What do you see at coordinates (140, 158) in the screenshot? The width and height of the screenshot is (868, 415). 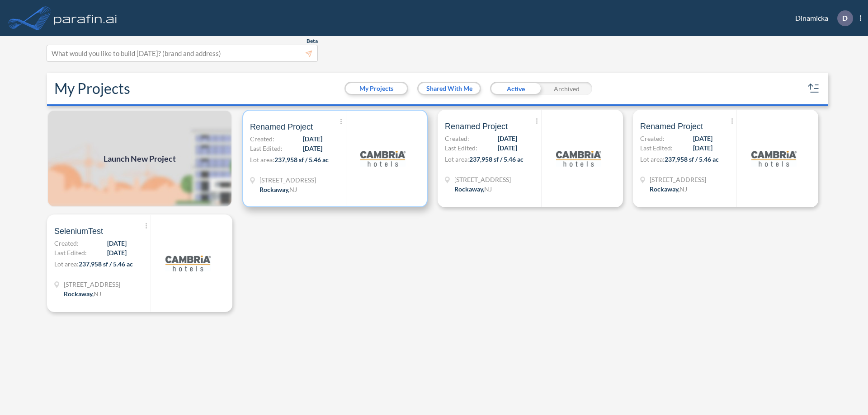 I see `img: add` at bounding box center [140, 158].